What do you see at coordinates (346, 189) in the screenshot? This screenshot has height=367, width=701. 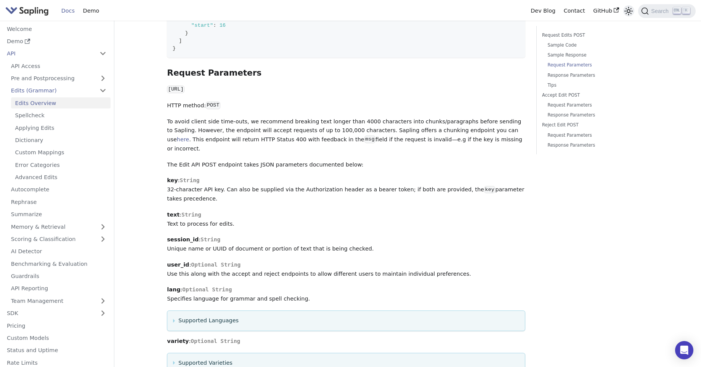 I see `p: : 32-character API key. Can also be supplied via the Authorization header as a bearer token; if b...` at bounding box center [346, 189].